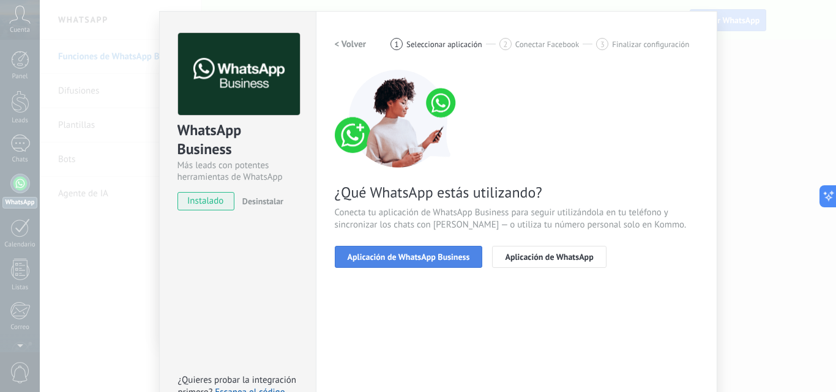  What do you see at coordinates (263, 201) in the screenshot?
I see `span: Desinstalar` at bounding box center [263, 201].